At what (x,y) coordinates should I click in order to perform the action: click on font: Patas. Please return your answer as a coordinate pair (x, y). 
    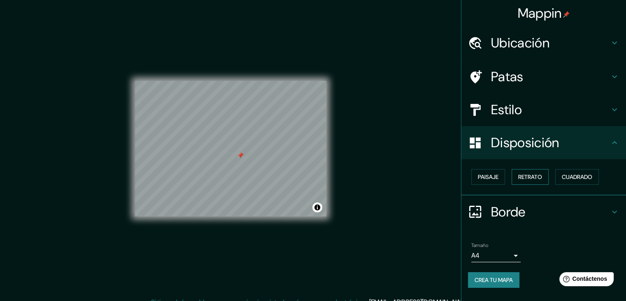
    Looking at the image, I should click on (507, 77).